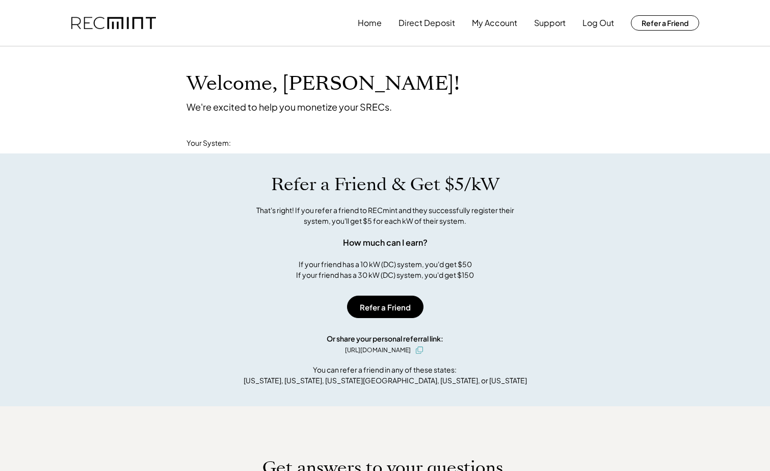 This screenshot has width=770, height=471. What do you see at coordinates (289, 107) in the screenshot?
I see `div: We're excited to help you monetize your SRECs.` at bounding box center [289, 107].